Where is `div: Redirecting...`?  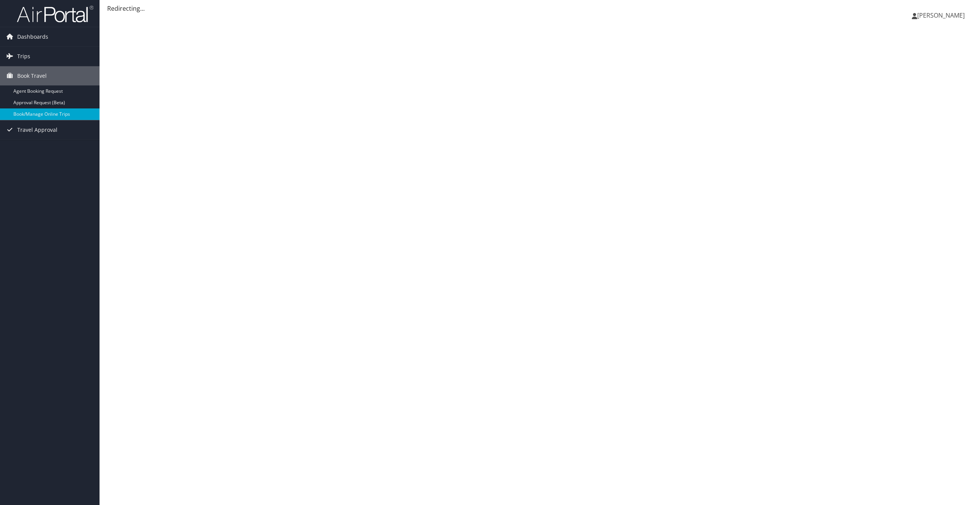 div: Redirecting... is located at coordinates (540, 8).